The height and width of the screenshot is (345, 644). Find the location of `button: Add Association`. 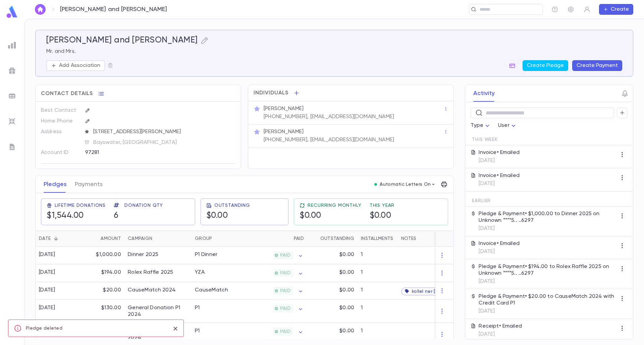

button: Add Association is located at coordinates (75, 66).